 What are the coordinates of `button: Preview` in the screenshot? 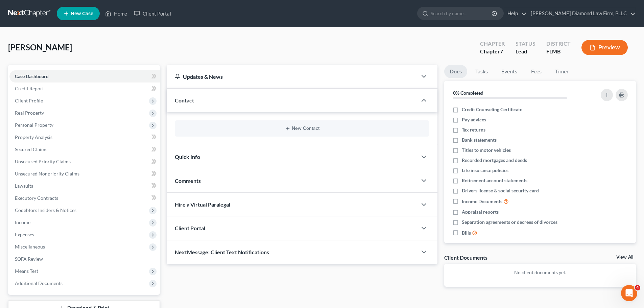 It's located at (604, 47).